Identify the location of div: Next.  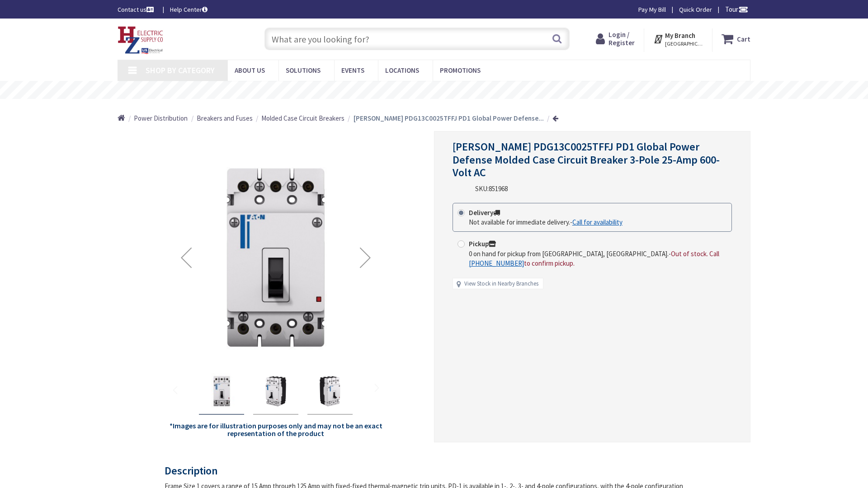
(365, 258).